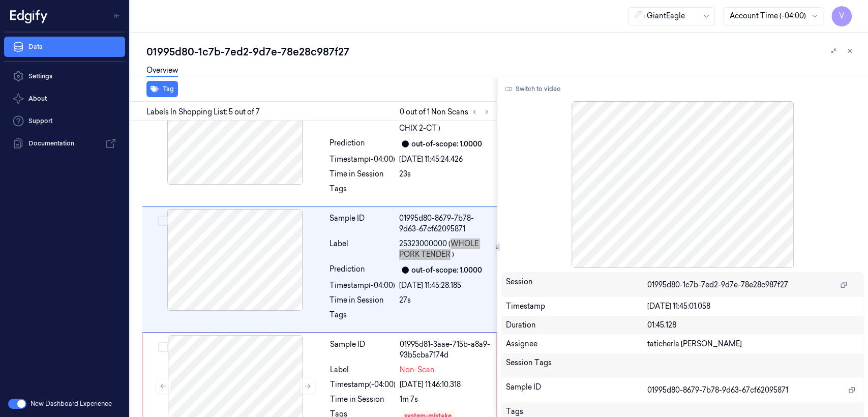 The width and height of the screenshot is (868, 417). What do you see at coordinates (117, 16) in the screenshot?
I see `button: Toggle Navigation` at bounding box center [117, 16].